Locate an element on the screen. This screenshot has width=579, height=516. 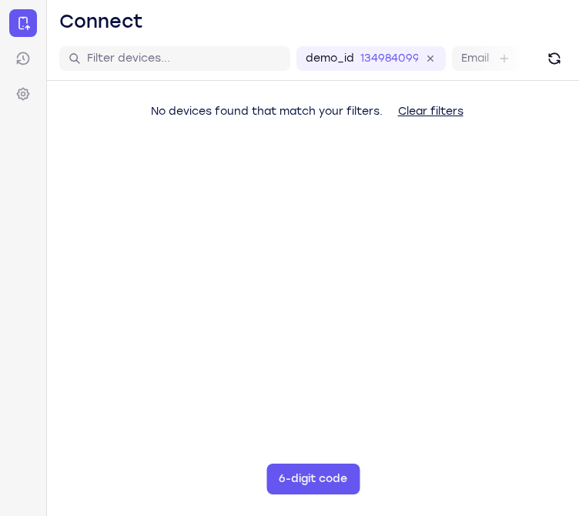
label: demo_id is located at coordinates (330, 59).